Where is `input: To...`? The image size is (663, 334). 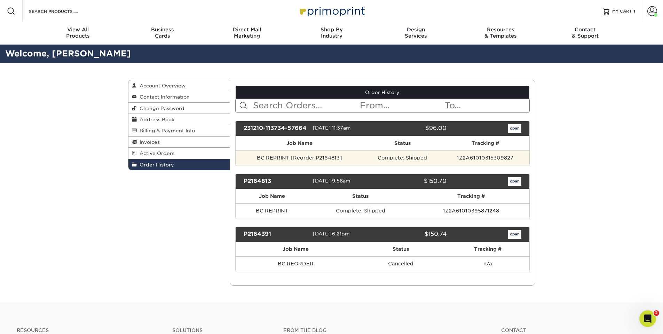 input: To... is located at coordinates (486, 105).